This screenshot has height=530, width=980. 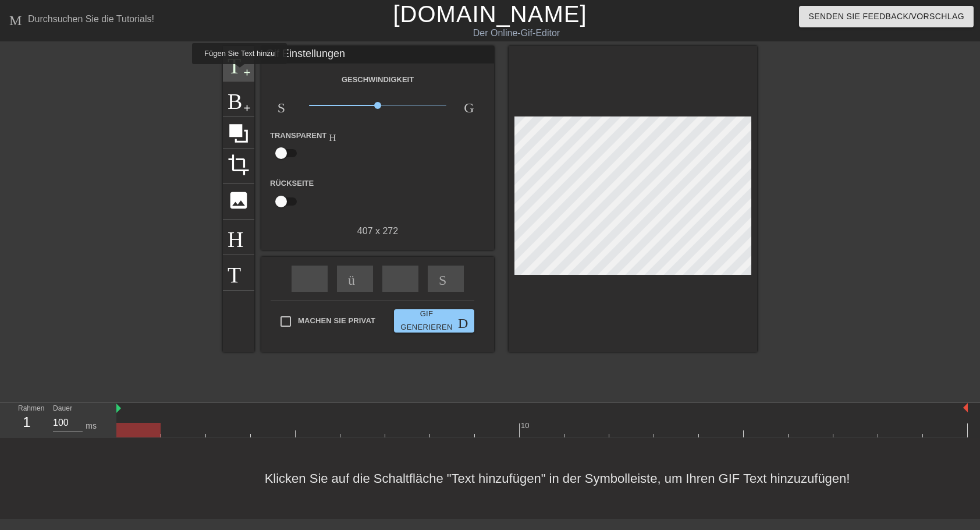 I want to click on span: Senden Sie Feedback/Vorschlag, so click(x=886, y=16).